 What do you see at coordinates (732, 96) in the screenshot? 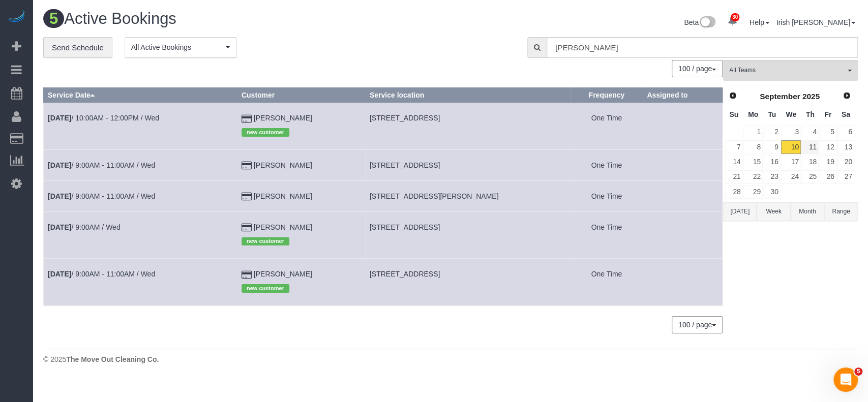
I see `span: Prev` at bounding box center [732, 96].